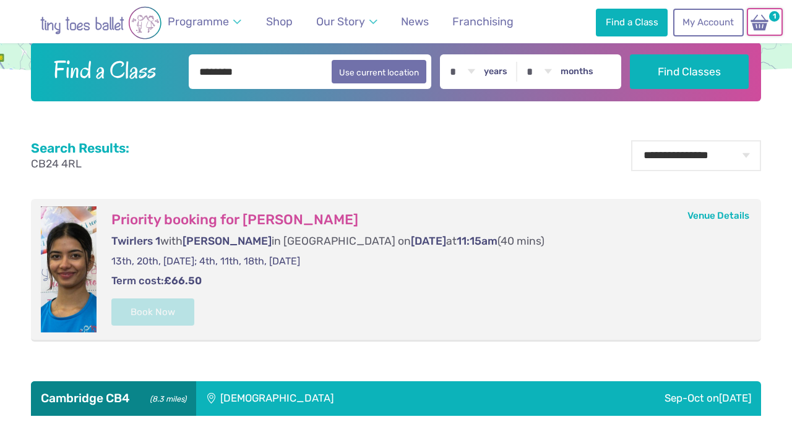  Describe the element at coordinates (347, 22) in the screenshot. I see `a: Our Story` at that location.